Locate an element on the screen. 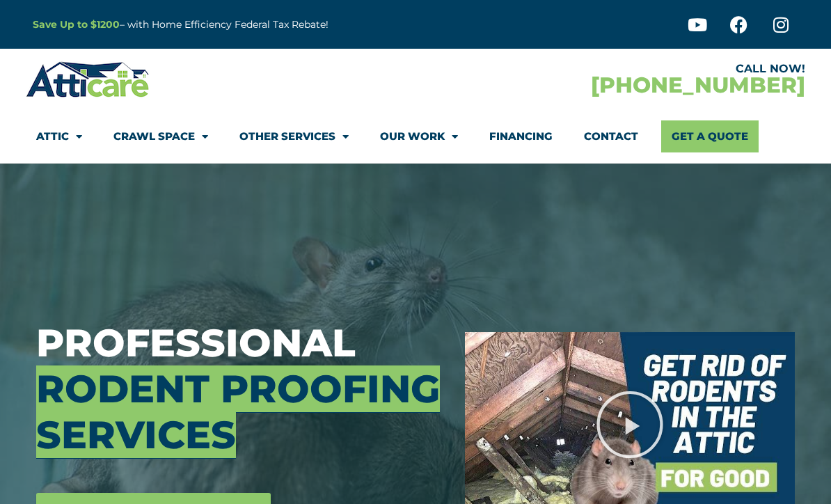 The image size is (831, 504). a: Contact is located at coordinates (611, 136).